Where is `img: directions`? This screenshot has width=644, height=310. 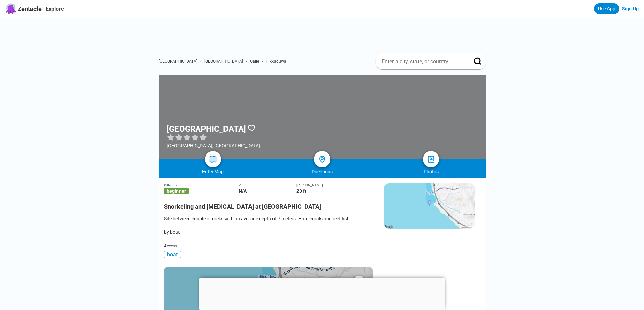 img: directions is located at coordinates (322, 159).